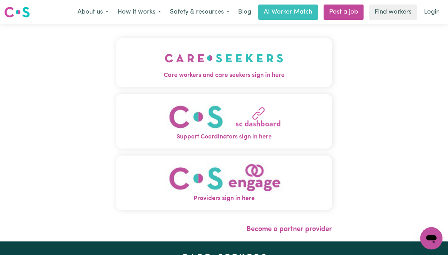 The width and height of the screenshot is (448, 255). I want to click on a: Careseekers logo, so click(17, 12).